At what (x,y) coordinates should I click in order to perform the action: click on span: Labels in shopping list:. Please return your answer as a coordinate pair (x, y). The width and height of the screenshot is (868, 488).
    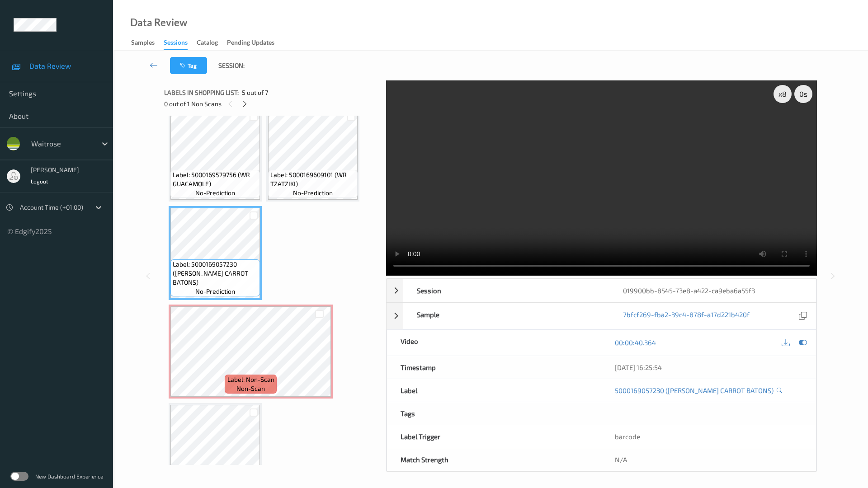
    Looking at the image, I should click on (201, 93).